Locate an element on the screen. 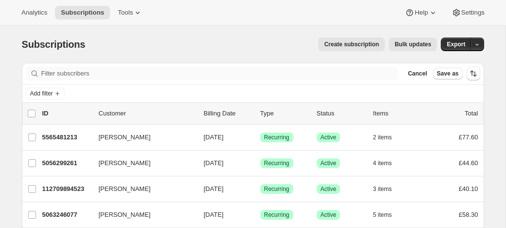  button: Subscriptions is located at coordinates (82, 13).